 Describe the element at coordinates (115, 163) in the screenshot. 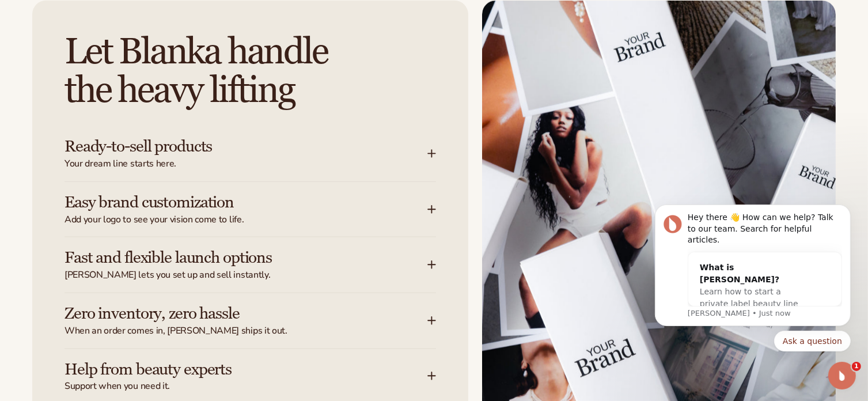

I see `div: Quick reply options` at that location.